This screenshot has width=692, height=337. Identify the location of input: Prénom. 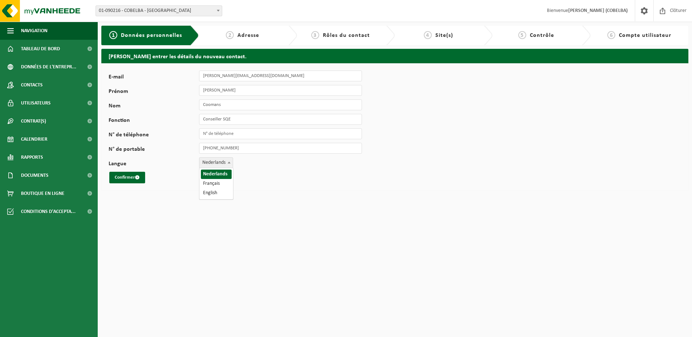
(281, 91).